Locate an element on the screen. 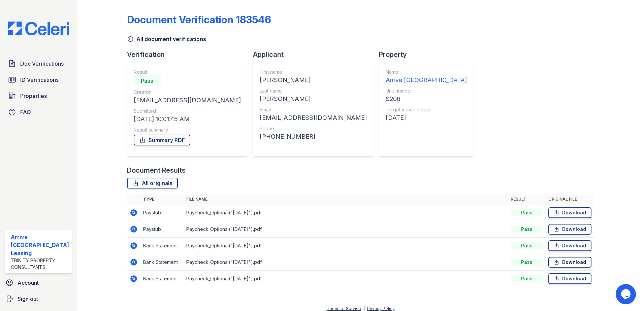 Image resolution: width=644 pixels, height=311 pixels. a: Sign out is located at coordinates (38, 299).